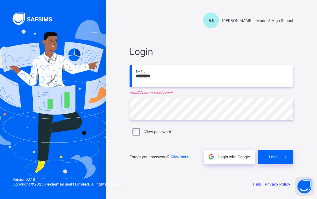 The image size is (317, 199). I want to click on label: View password, so click(157, 132).